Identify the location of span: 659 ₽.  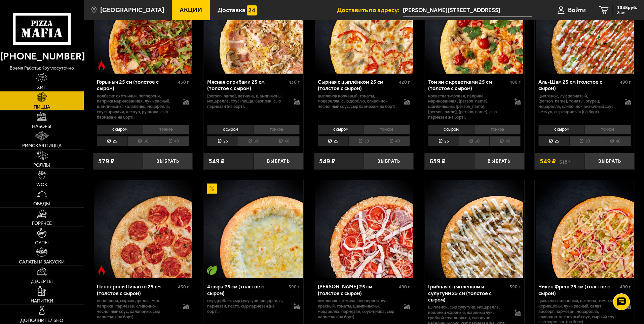
(438, 161).